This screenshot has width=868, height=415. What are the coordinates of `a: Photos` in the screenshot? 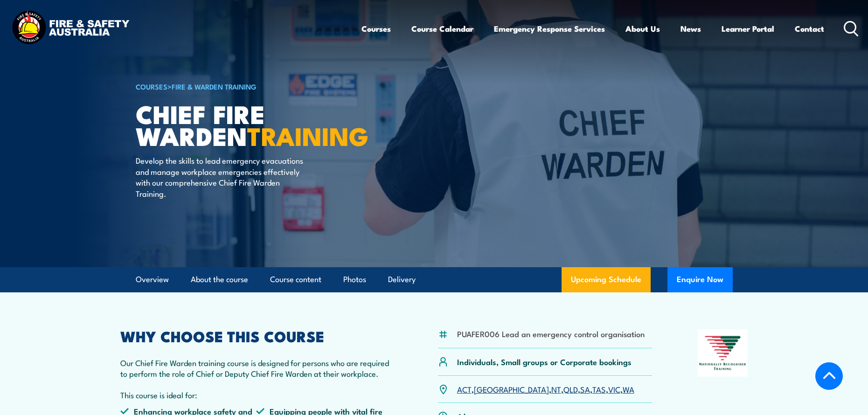 It's located at (354, 279).